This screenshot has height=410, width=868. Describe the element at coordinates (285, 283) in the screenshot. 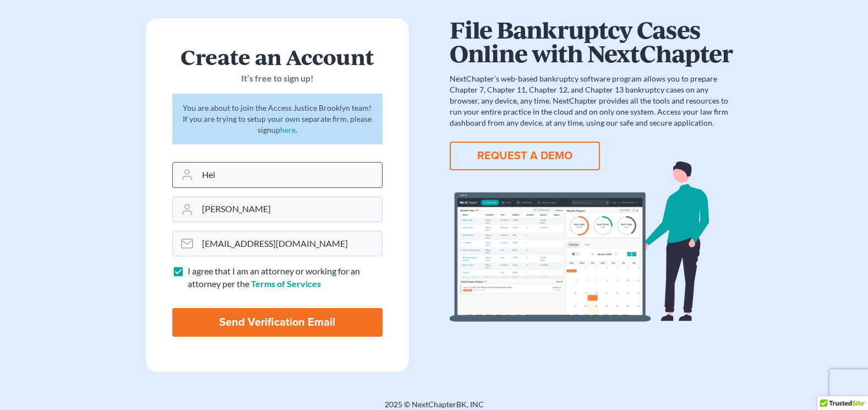

I see `a: Terms of Services` at that location.